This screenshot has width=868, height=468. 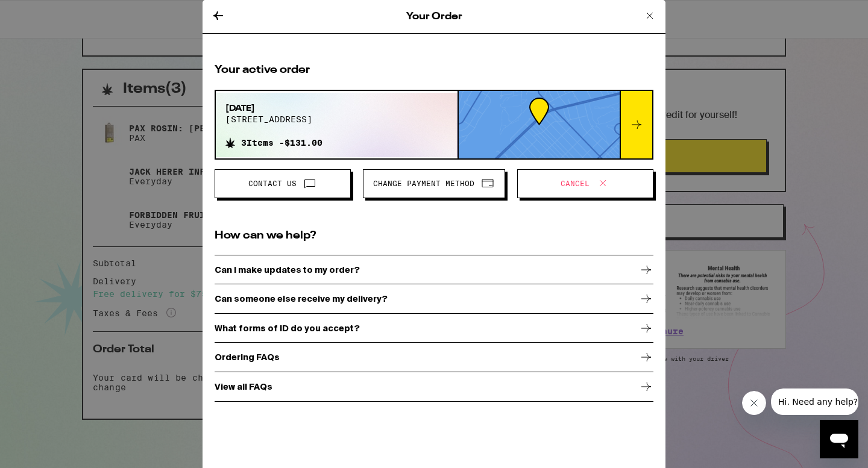 What do you see at coordinates (575, 184) in the screenshot?
I see `span: Cancel` at bounding box center [575, 184].